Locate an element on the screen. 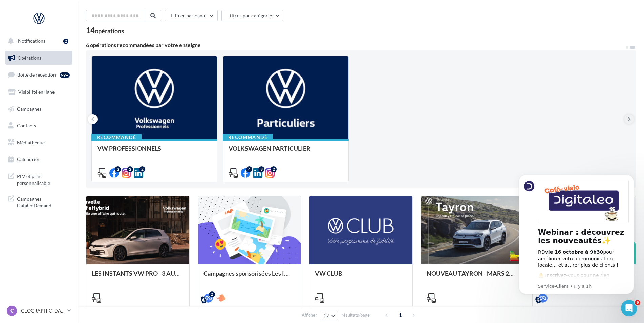  a: Opérations is located at coordinates (39, 58).